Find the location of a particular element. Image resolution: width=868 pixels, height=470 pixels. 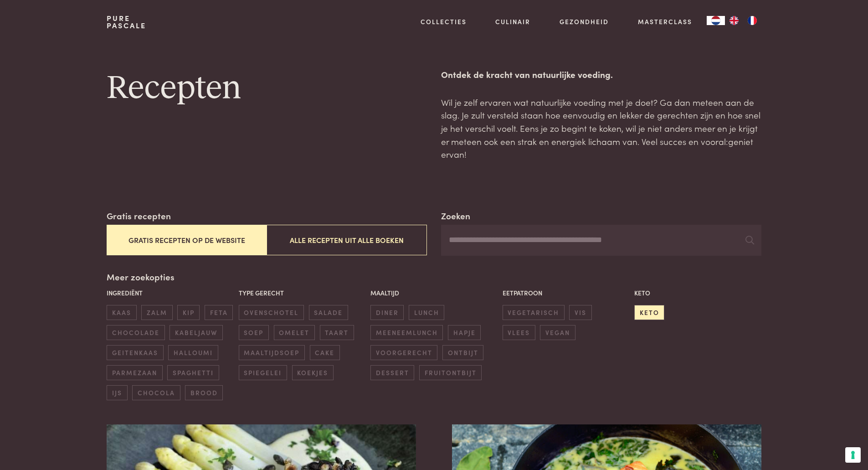

div: Language is located at coordinates (716, 20).